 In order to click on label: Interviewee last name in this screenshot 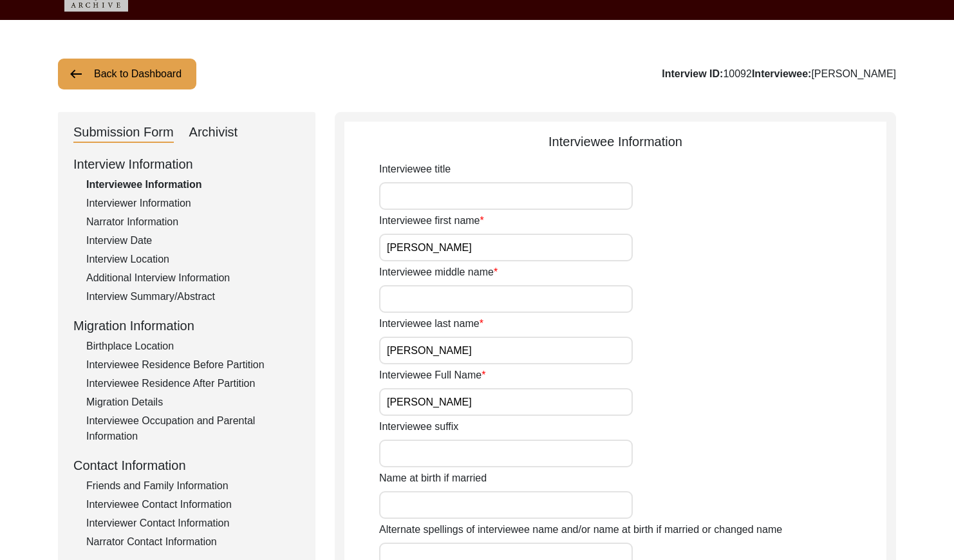, I will do `click(432, 324)`.